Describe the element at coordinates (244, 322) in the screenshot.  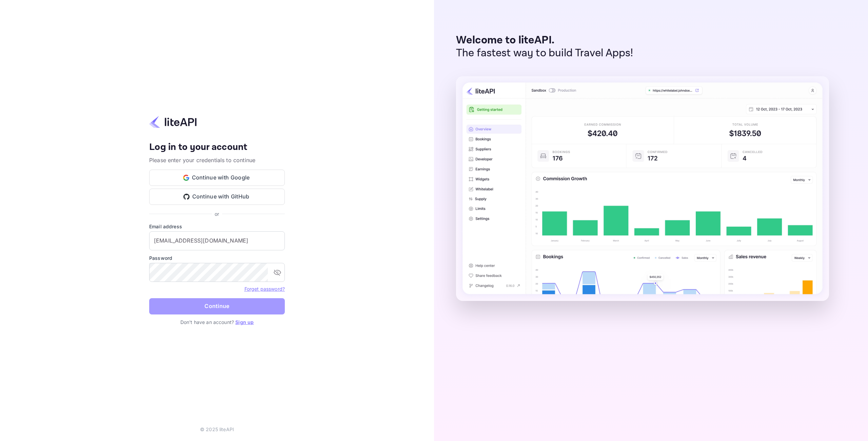
I see `a: Sign up` at that location.